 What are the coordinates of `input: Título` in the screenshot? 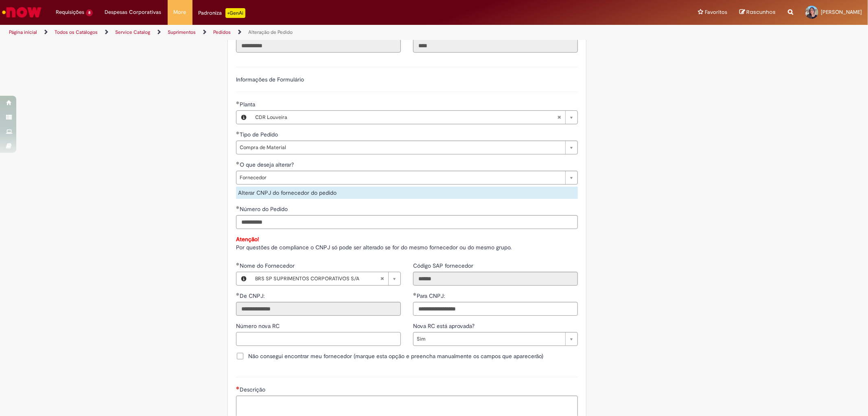 It's located at (318, 46).